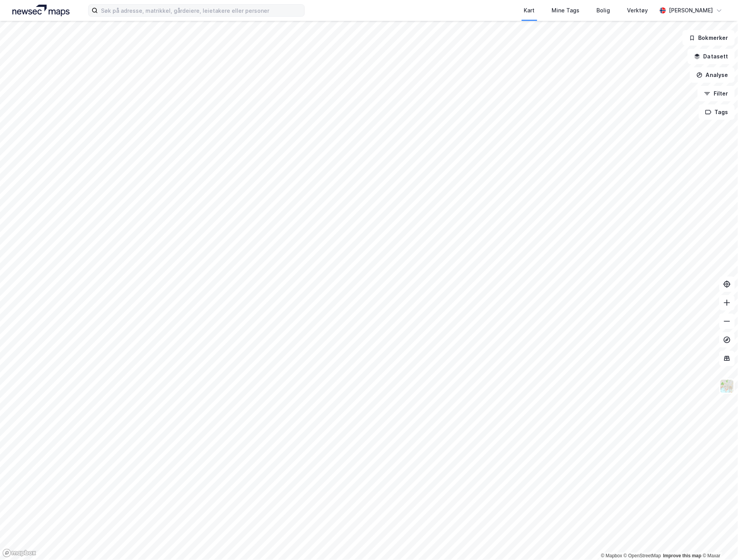 The height and width of the screenshot is (560, 738). What do you see at coordinates (604, 10) in the screenshot?
I see `div: Bolig` at bounding box center [604, 10].